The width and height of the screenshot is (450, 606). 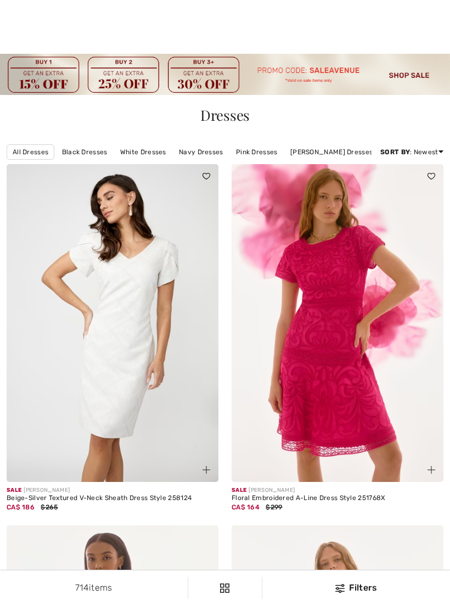 What do you see at coordinates (20, 507) in the screenshot?
I see `span: CA$ 186` at bounding box center [20, 507].